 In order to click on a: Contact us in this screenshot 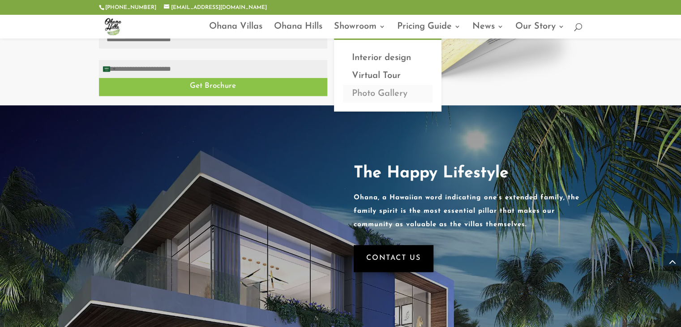, I will do `click(394, 258)`.